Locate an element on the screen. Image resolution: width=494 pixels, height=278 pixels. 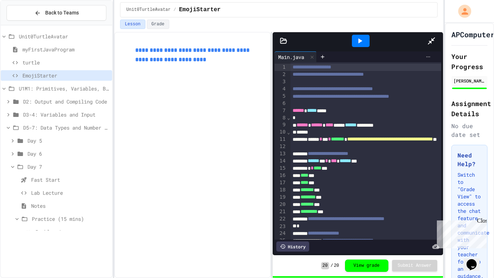
span: Fast Start is located at coordinates (70, 179).